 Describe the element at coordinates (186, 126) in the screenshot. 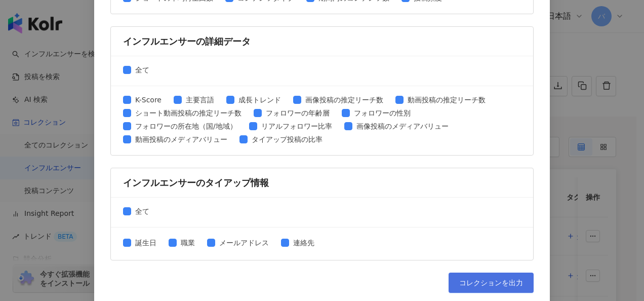

I see `span: フォロワーの所在地（国/地域）` at that location.